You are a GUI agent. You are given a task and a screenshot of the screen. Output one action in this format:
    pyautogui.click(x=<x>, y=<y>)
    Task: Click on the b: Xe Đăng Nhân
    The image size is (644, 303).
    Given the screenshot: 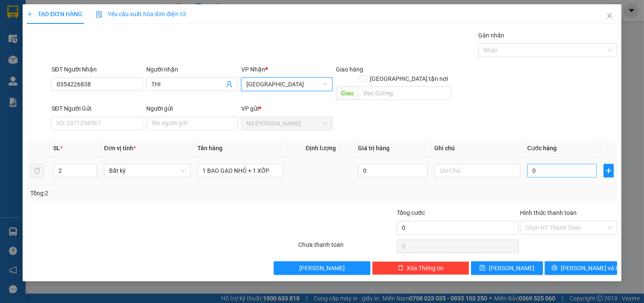 What is the action you would take?
    pyautogui.click(x=24, y=75)
    